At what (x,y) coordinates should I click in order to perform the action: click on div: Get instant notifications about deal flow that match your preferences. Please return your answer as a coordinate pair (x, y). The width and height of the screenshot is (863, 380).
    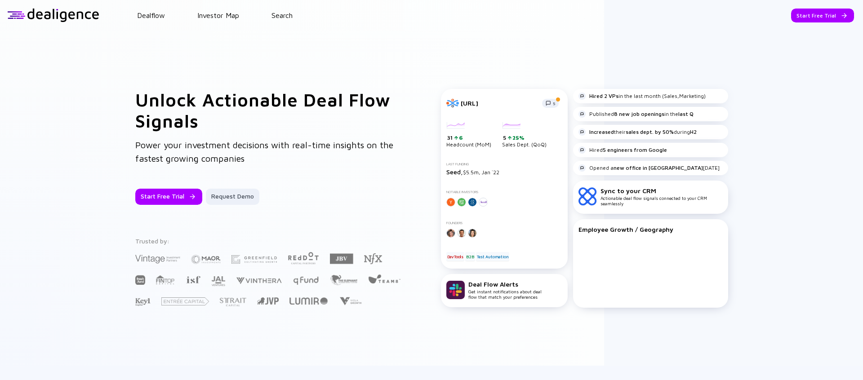
    Looking at the image, I should click on (504, 290).